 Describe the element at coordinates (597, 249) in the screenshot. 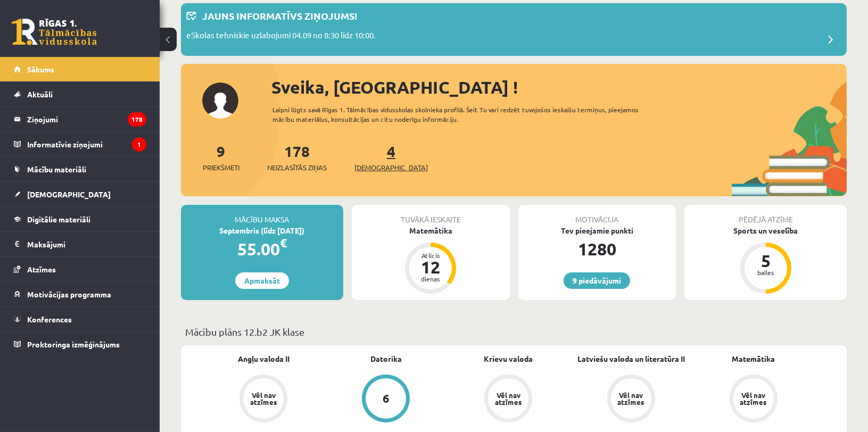

I see `div: 1280` at that location.